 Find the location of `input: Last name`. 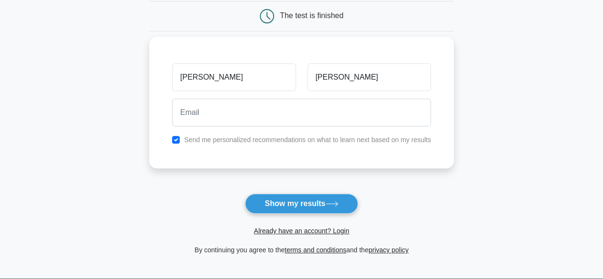

input: Last name is located at coordinates (369, 77).